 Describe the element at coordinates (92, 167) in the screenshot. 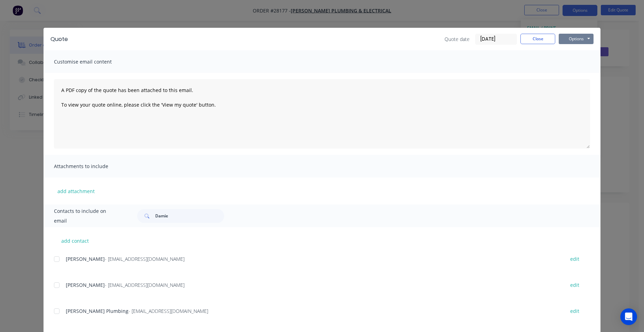

I see `span: Attachments to include` at that location.